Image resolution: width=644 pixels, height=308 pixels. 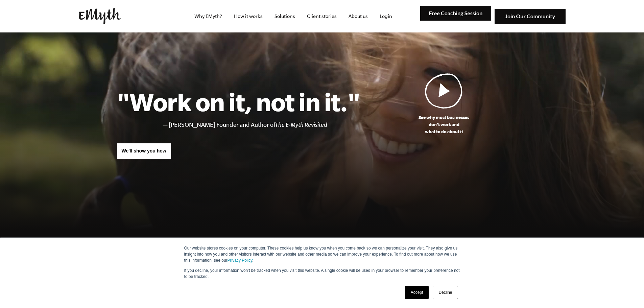 I want to click on img: Play Video, so click(x=444, y=91).